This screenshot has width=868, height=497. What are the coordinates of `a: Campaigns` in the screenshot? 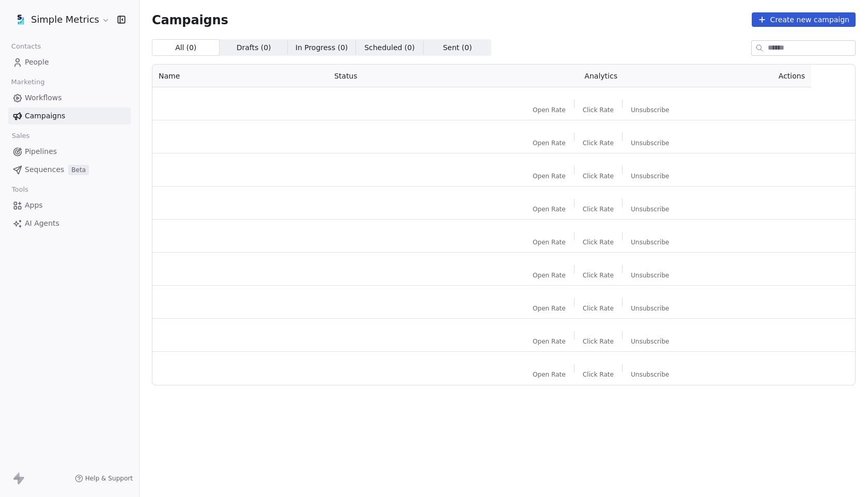 It's located at (69, 115).